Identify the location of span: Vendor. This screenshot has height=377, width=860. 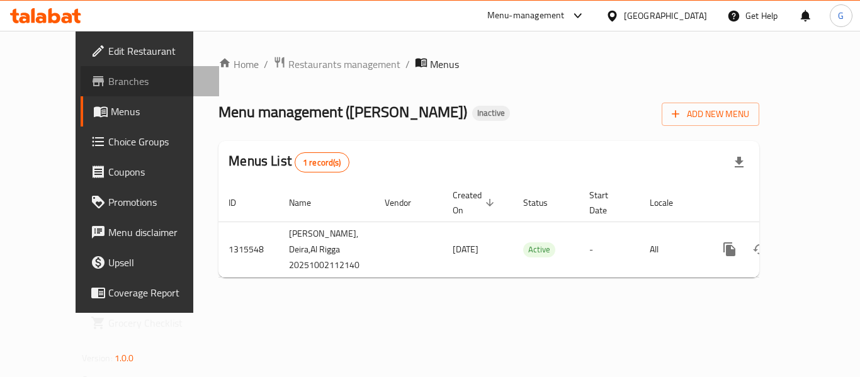
(406, 203).